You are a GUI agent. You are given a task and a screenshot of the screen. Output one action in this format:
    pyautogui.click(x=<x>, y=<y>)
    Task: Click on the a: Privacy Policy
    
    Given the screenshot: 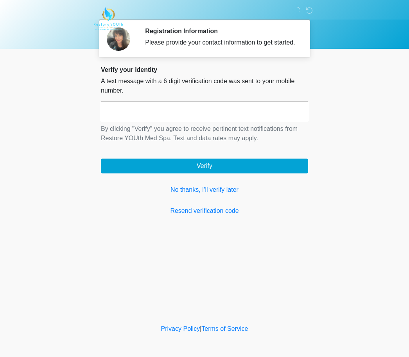 What is the action you would take?
    pyautogui.click(x=181, y=329)
    